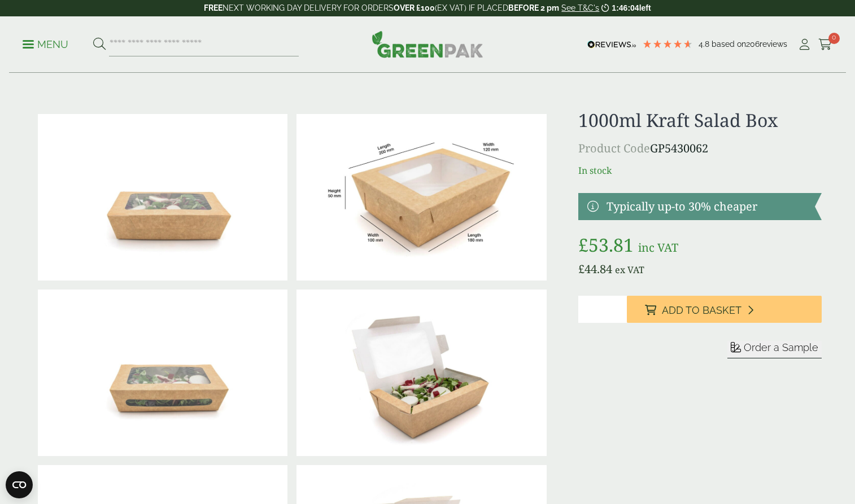  I want to click on span: ex VAT, so click(630, 269).